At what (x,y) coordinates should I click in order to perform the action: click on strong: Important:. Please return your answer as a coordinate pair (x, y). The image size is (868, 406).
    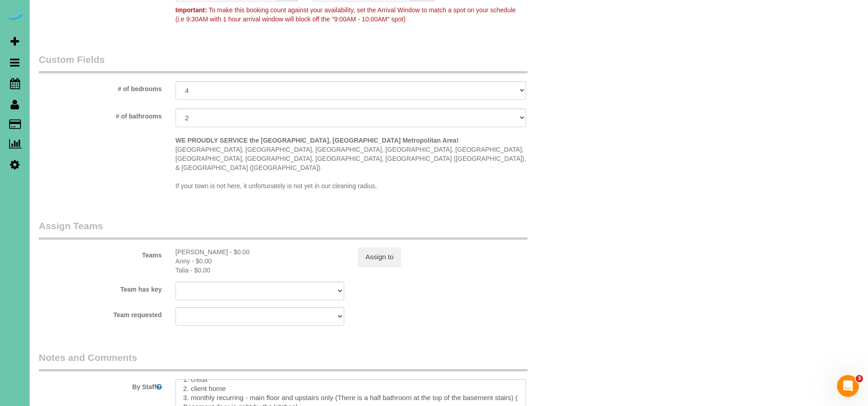
    Looking at the image, I should click on (191, 10).